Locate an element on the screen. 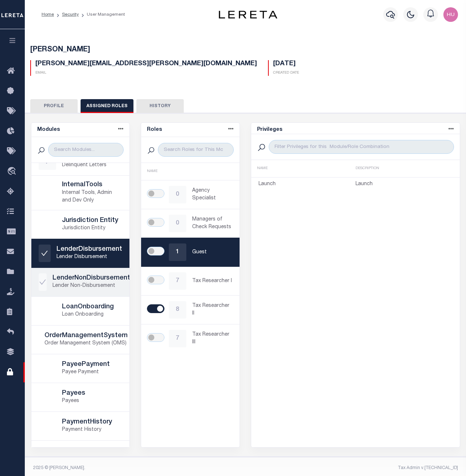 The image size is (466, 476). a: PaymentHistoryPayment History is located at coordinates (81, 426).